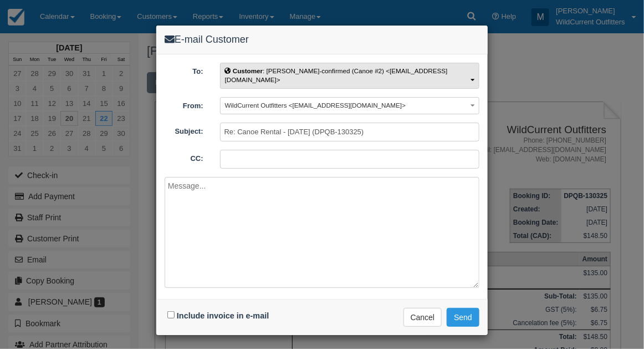 The image size is (644, 349). I want to click on button: Send, so click(463, 317).